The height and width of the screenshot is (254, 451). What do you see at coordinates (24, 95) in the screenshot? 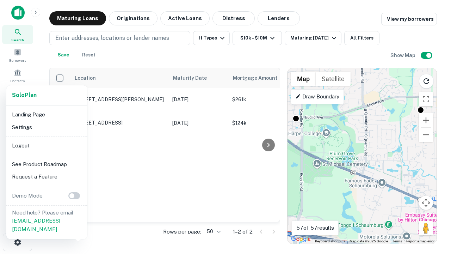
I see `a: SoloPlan` at bounding box center [24, 95].